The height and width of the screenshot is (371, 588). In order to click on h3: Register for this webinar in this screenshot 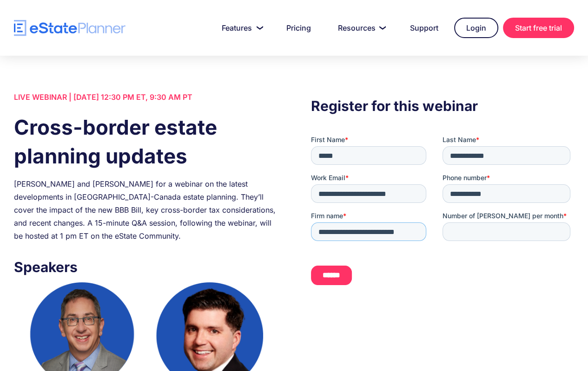, I will do `click(442, 106)`.